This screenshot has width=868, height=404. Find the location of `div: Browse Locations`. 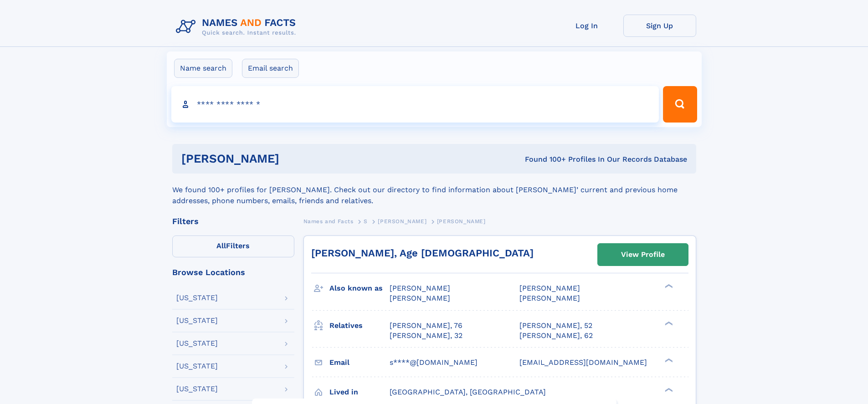

div: Browse Locations is located at coordinates (233, 272).